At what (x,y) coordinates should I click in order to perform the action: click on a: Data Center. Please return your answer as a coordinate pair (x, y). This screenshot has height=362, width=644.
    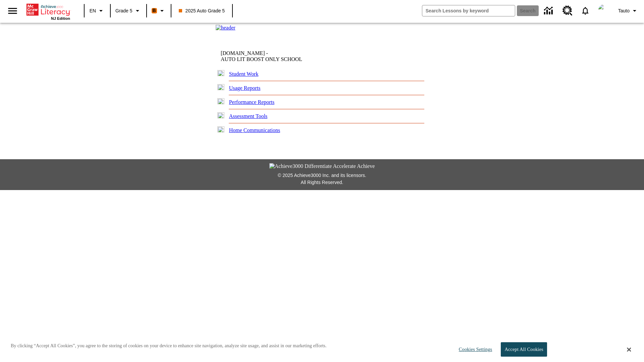
    Looking at the image, I should click on (549, 11).